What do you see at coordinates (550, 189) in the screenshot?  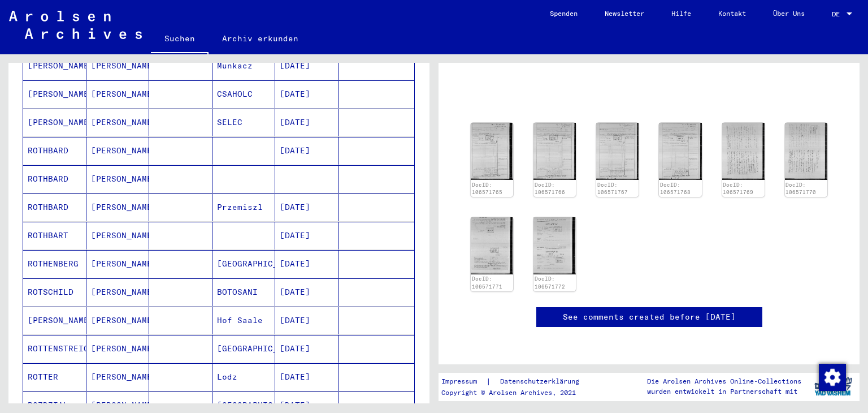 I see `a: DocID: 106571766` at bounding box center [550, 189].